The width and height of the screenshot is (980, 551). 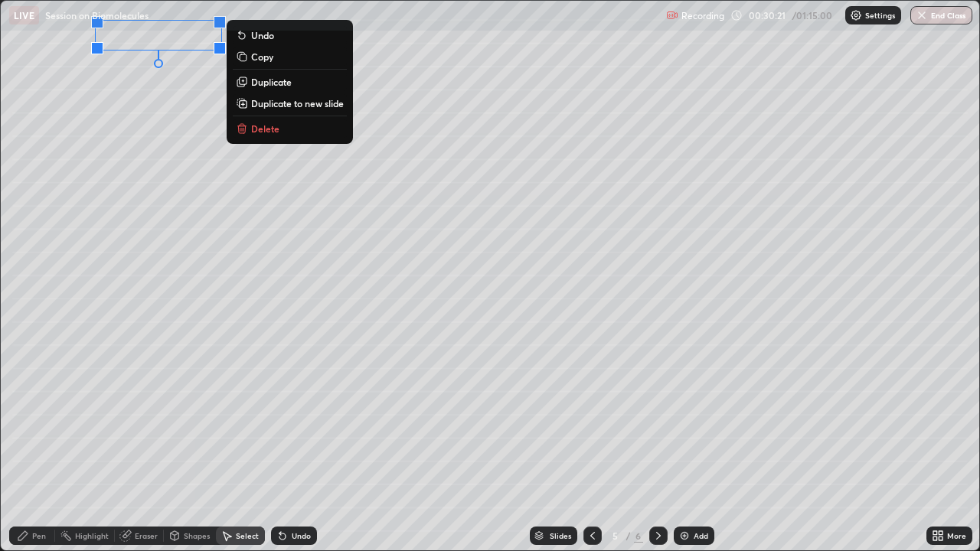 I want to click on button: Duplicate, so click(x=289, y=82).